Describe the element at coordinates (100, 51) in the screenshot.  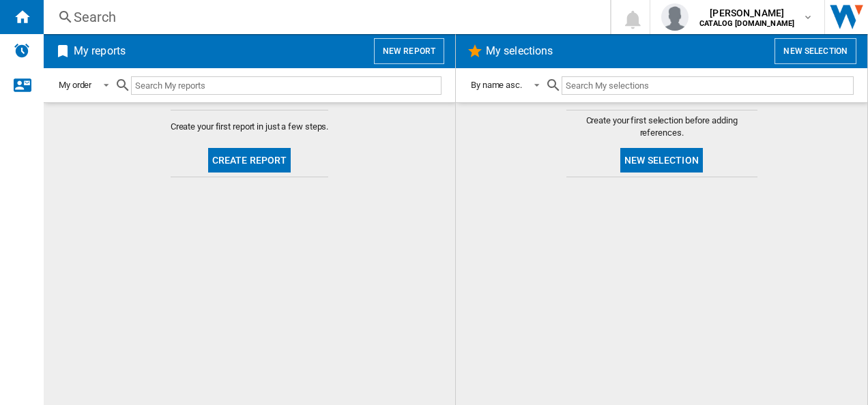
I see `h2: My reports` at that location.